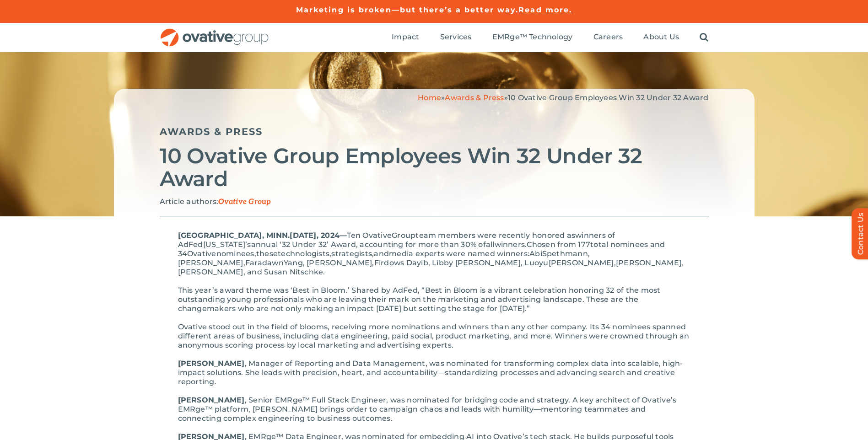  Describe the element at coordinates (341, 235) in the screenshot. I see `span: 4` at that location.